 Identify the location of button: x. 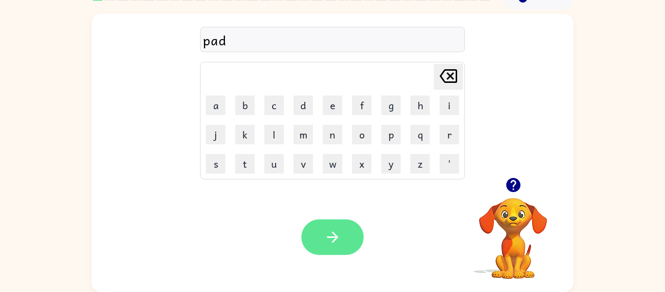
(362, 164).